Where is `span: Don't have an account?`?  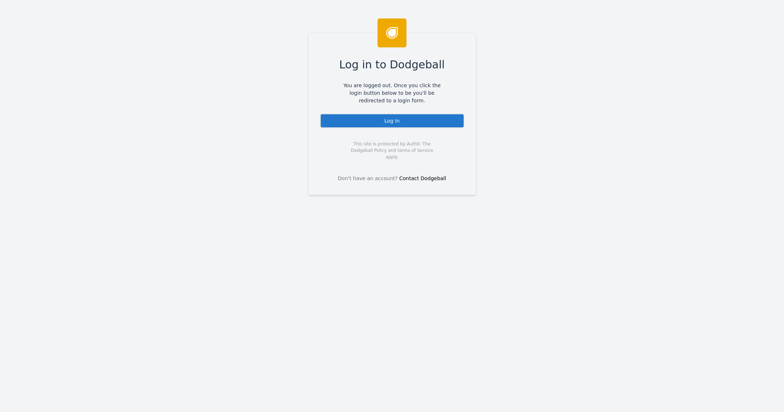
span: Don't have an account? is located at coordinates (368, 178).